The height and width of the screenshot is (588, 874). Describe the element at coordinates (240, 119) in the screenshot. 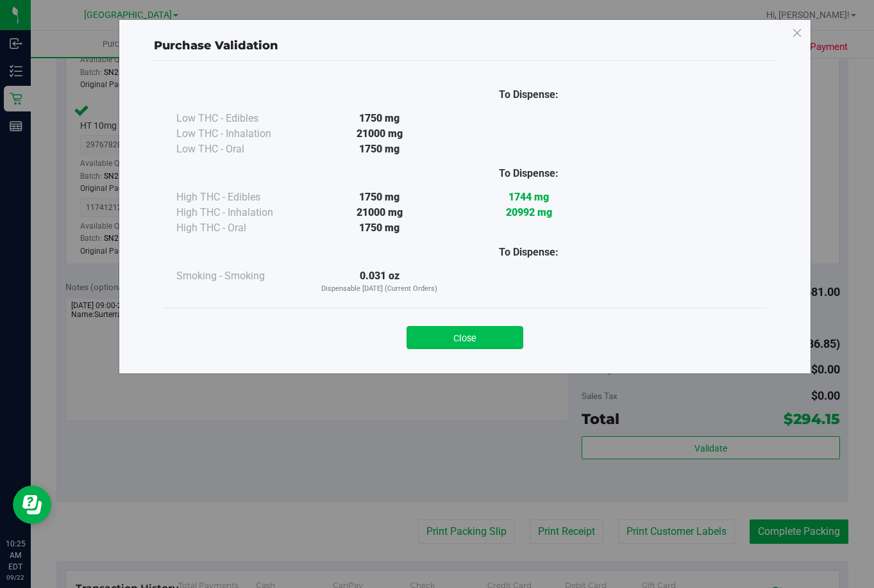

I see `div: Low THC - Edibles` at that location.